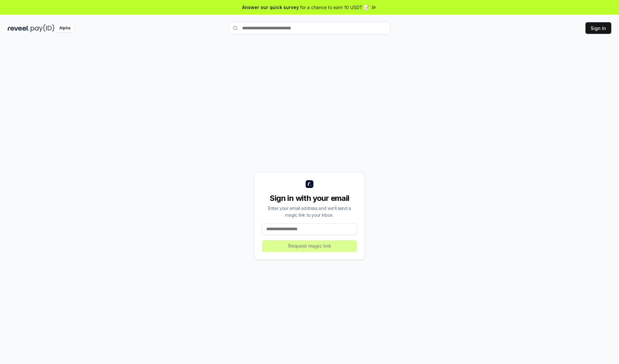  Describe the element at coordinates (310, 211) in the screenshot. I see `div: Enter your email address and we’ll send a magic link to your inbox.` at that location.